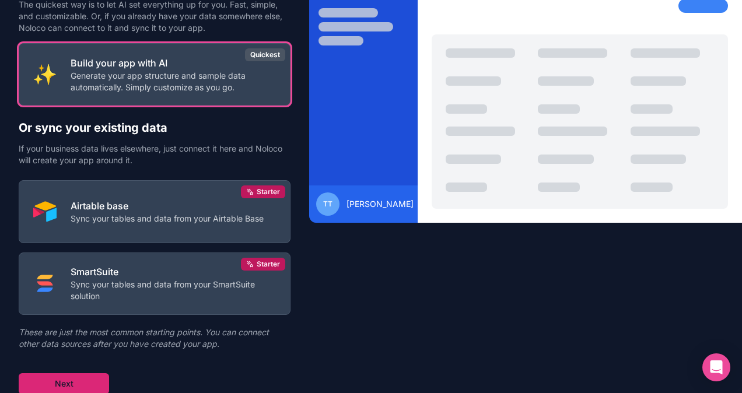 Image resolution: width=742 pixels, height=393 pixels. Describe the element at coordinates (167, 219) in the screenshot. I see `p: Sync your tables and data from your Airtable Base` at that location.